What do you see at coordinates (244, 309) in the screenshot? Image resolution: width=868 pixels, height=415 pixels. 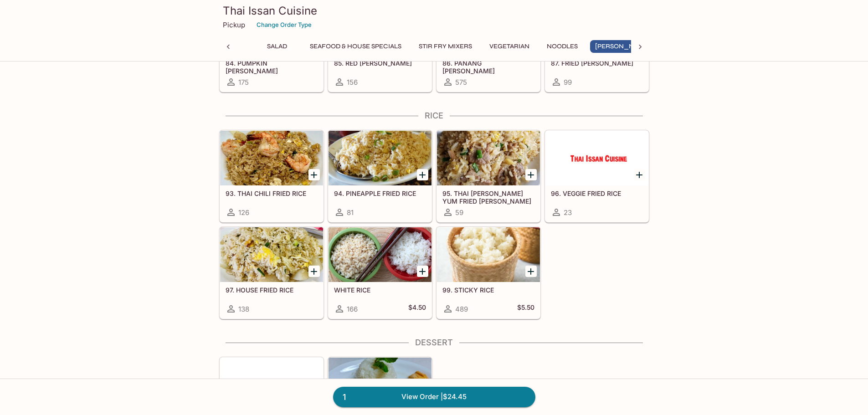 I see `span: 138` at bounding box center [244, 309].